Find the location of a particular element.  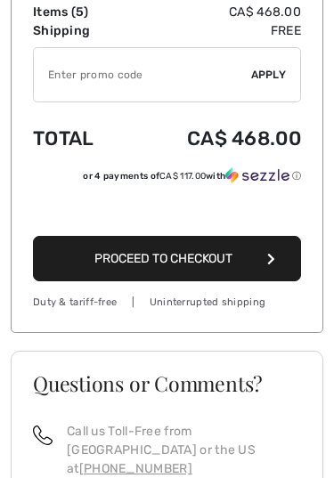

td: Total is located at coordinates (79, 138).